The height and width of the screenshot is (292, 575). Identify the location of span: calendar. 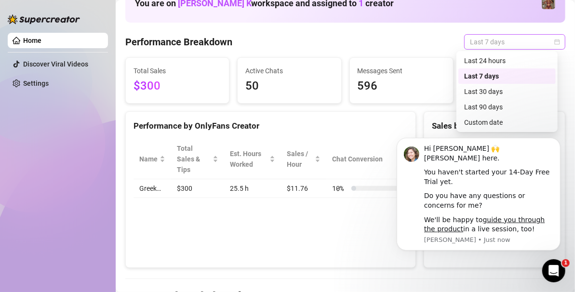
(557, 42).